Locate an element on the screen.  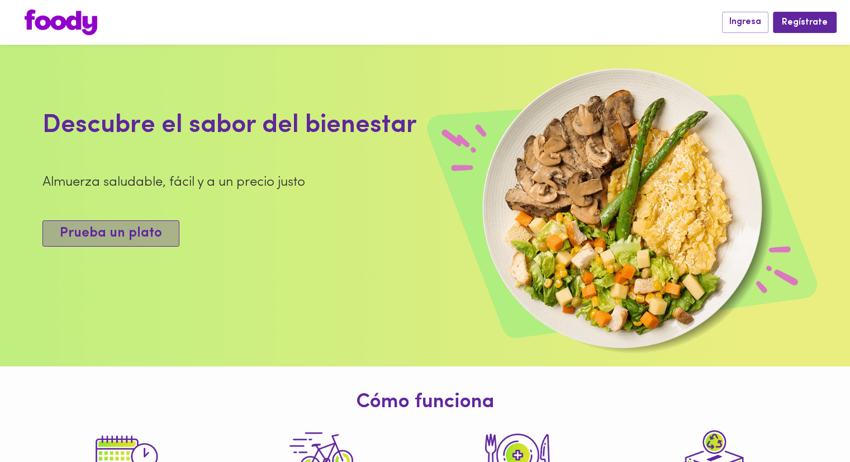
div: Descubre el sabor del bienestar is located at coordinates (297, 126).